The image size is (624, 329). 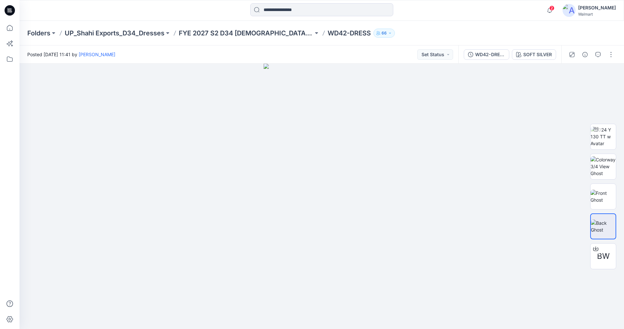 What do you see at coordinates (114, 33) in the screenshot?
I see `a: UP_Shahi Exports_D34_Dresses` at bounding box center [114, 33].